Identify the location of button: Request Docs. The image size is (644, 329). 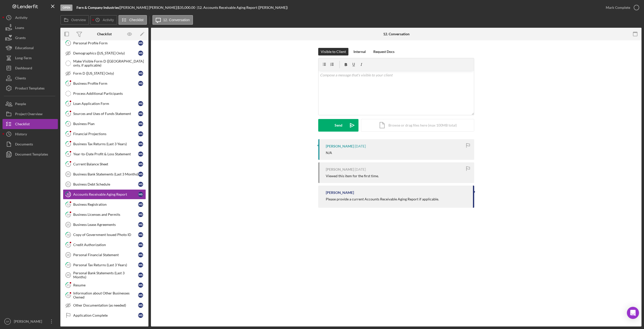
(384, 52).